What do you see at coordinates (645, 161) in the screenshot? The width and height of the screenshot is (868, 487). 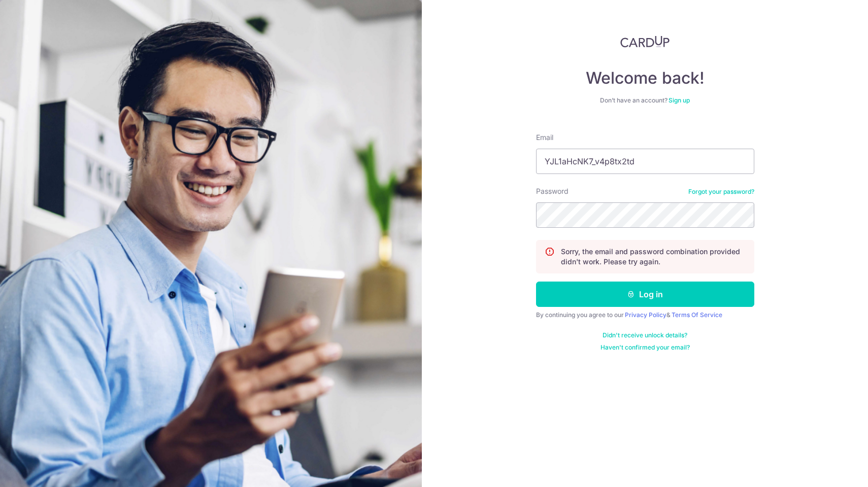 I see `input: Enter your Email` at bounding box center [645, 161].